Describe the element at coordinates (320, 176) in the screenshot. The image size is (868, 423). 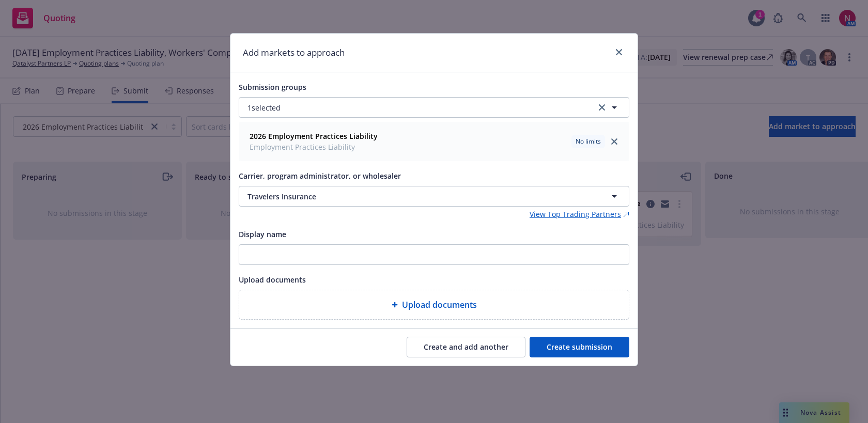
I see `span: Carrier, program administrator, or wholesaler` at that location.